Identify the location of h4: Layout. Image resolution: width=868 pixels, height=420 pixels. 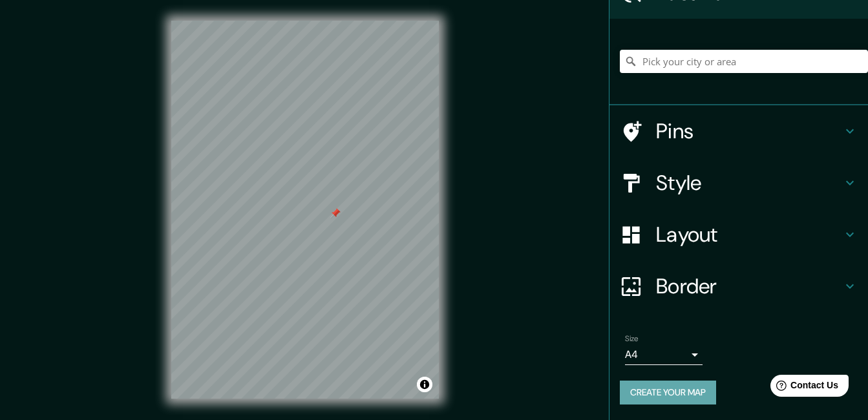
(749, 234).